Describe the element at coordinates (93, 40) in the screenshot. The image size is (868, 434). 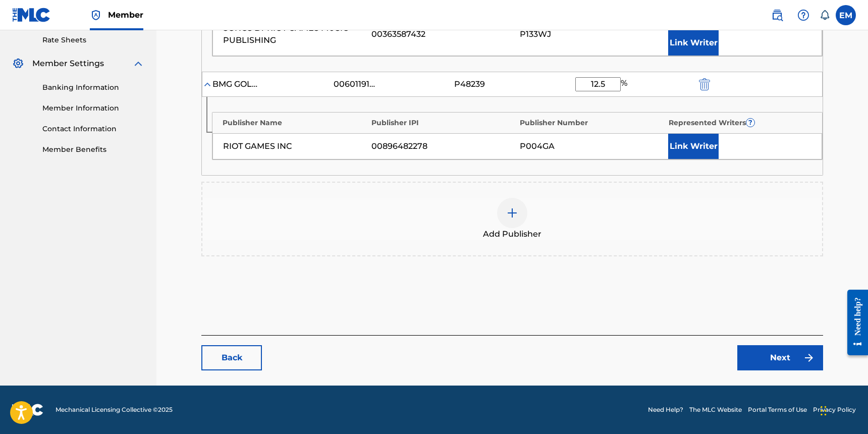
I see `a: Rate Sheets` at that location.